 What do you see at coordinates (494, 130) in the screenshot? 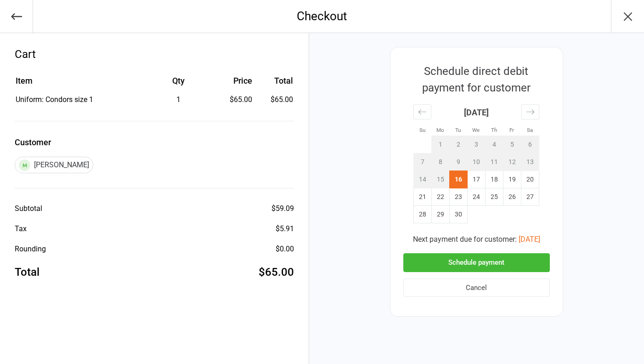
I see `small: Th` at bounding box center [494, 130].